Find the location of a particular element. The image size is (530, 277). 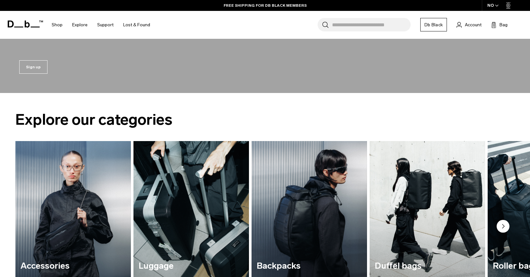

button: Bag is located at coordinates (500, 25).